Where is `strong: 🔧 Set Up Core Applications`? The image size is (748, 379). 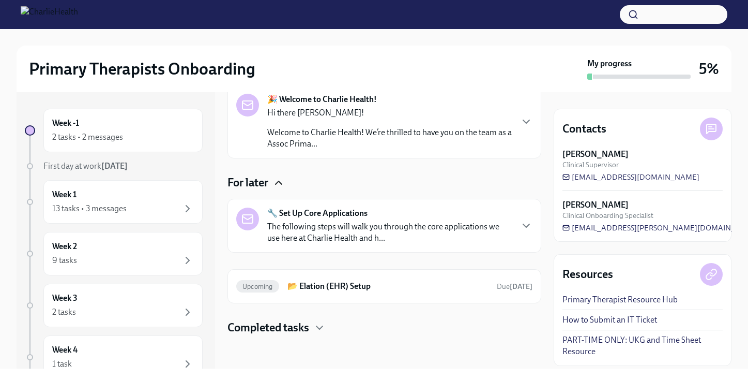 strong: 🔧 Set Up Core Applications is located at coordinates (317, 213).